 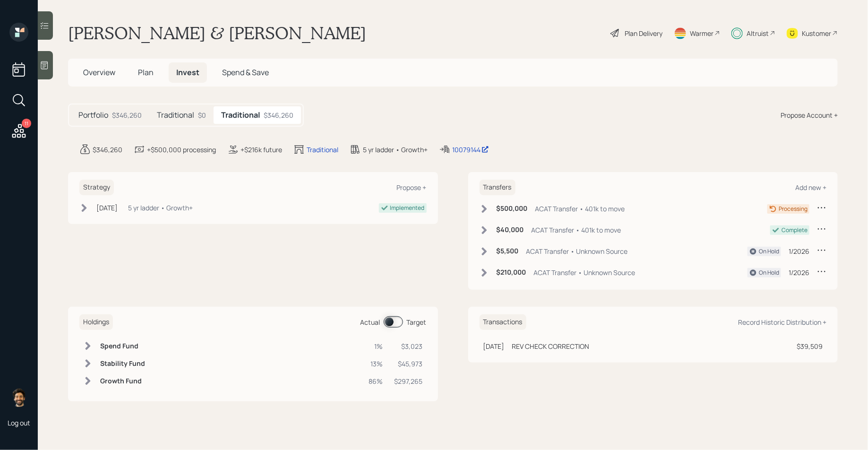 I want to click on div: $39,509, so click(x=810, y=346).